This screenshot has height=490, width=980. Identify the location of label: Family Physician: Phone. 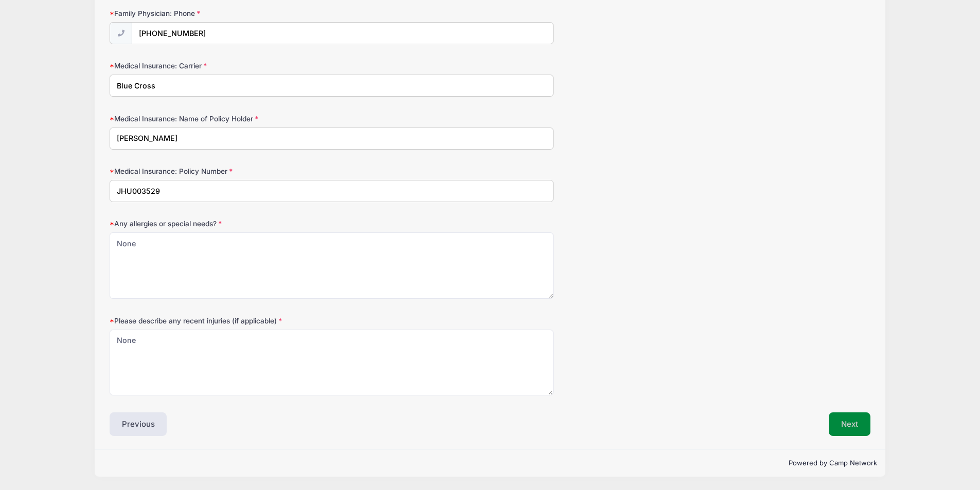
(236, 14).